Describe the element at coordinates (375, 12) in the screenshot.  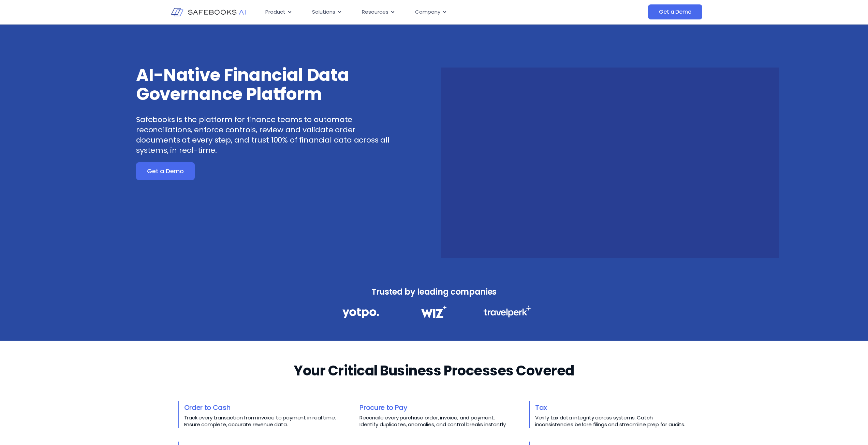
I see `span: Resources` at that location.